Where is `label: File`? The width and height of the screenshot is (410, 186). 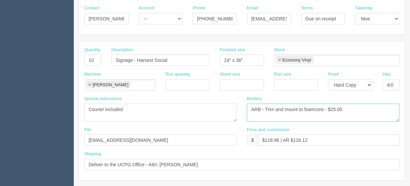 label: File is located at coordinates (88, 130).